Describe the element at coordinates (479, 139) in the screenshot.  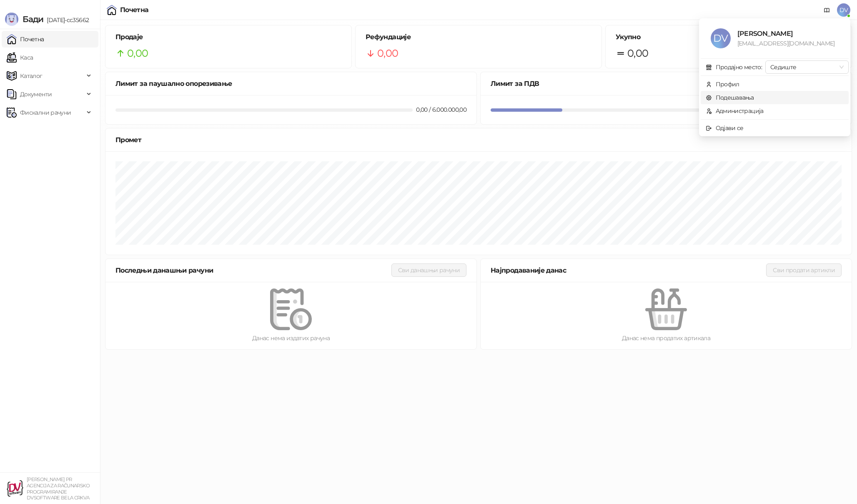
I see `div: Промет` at that location.